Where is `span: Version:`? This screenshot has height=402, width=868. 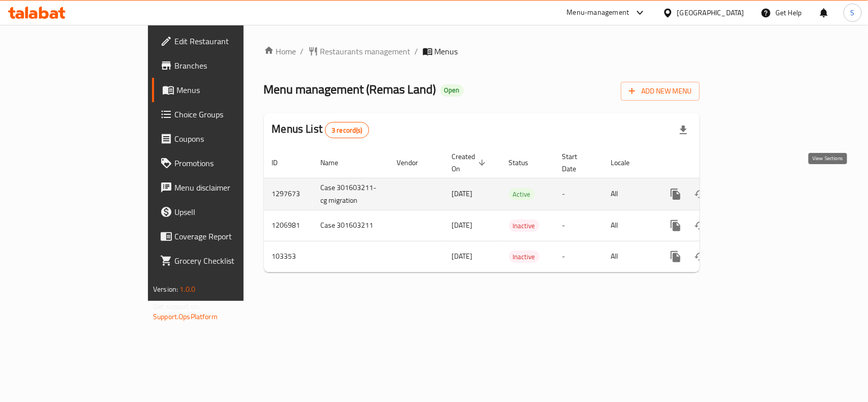 span: Version: is located at coordinates (165, 289).